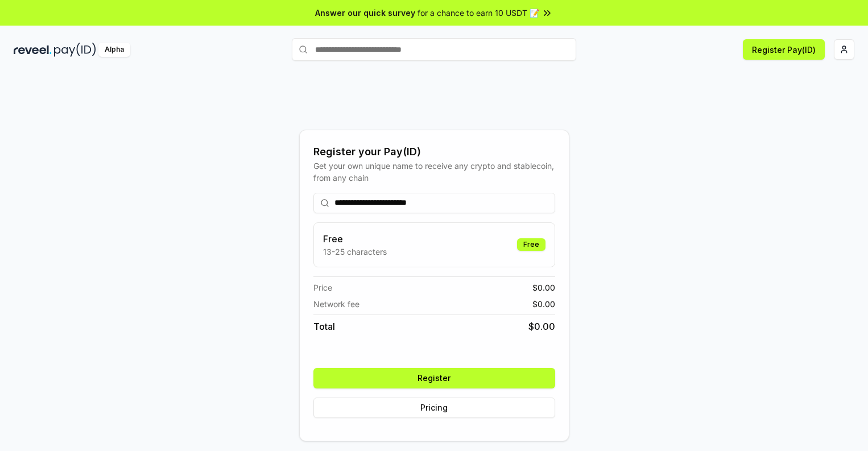  I want to click on span: Total, so click(324, 326).